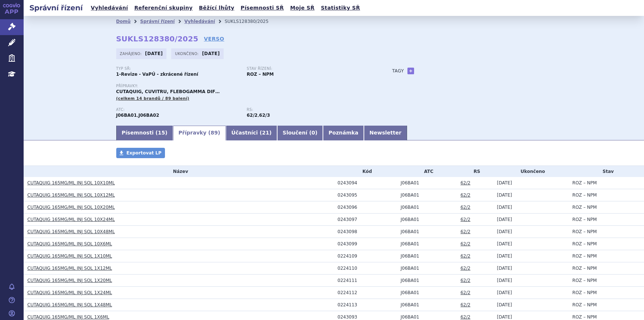 This screenshot has width=644, height=320. What do you see at coordinates (214, 133) in the screenshot?
I see `span: 89` at bounding box center [214, 133].